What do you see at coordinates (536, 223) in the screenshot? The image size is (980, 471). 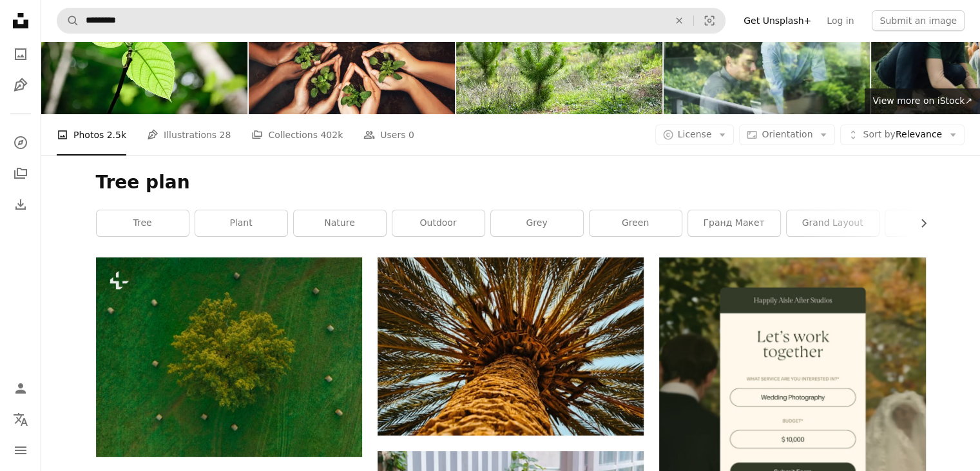 I see `a: grey` at bounding box center [536, 223].